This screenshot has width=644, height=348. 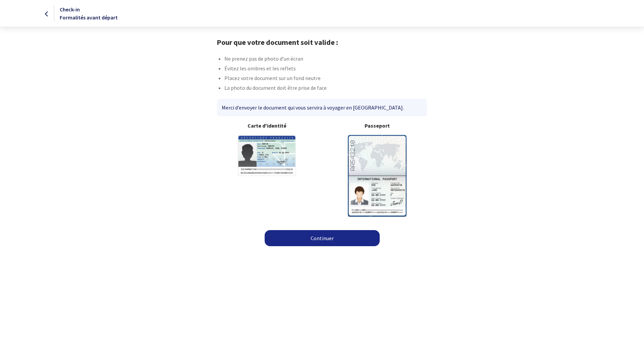 What do you see at coordinates (267, 126) in the screenshot?
I see `b: Carte d'identité` at bounding box center [267, 126].